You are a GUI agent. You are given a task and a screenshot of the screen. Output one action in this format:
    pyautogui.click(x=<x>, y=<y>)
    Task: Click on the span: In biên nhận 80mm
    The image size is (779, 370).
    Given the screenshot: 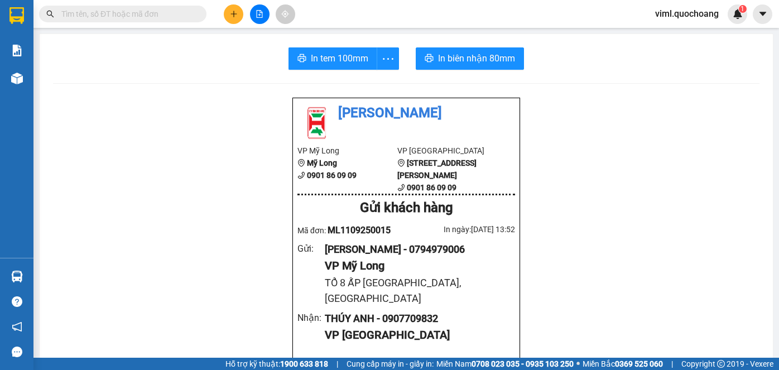 What is the action you would take?
    pyautogui.click(x=477, y=58)
    